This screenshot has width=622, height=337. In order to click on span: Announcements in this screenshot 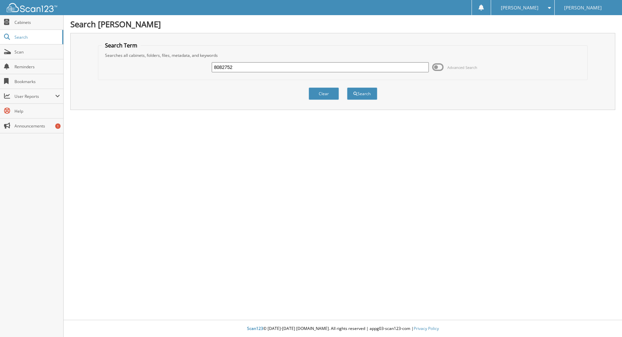, I will do `click(37, 126)`.